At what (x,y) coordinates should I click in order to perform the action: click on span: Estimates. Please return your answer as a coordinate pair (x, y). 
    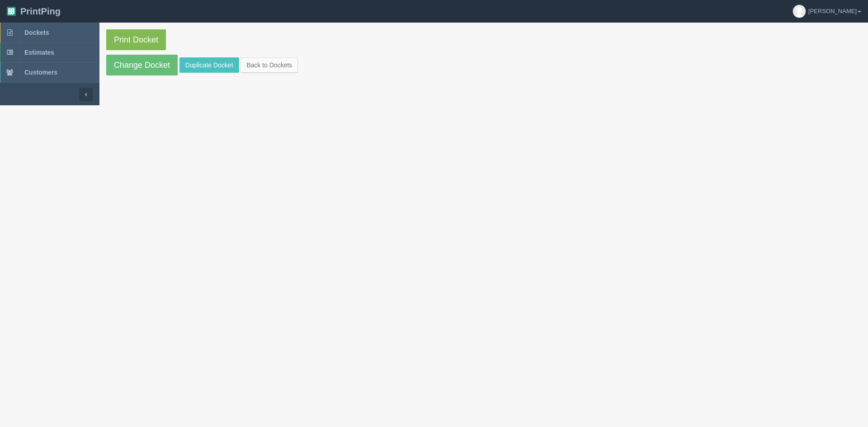
    Looking at the image, I should click on (39, 52).